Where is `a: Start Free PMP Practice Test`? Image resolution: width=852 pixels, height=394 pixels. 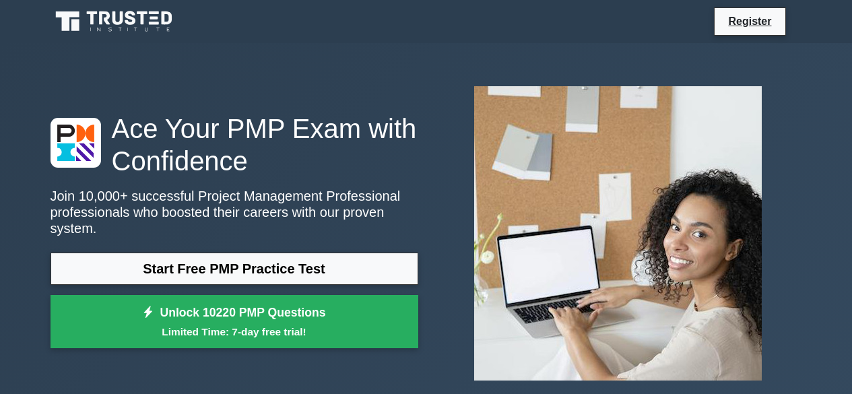
a: Start Free PMP Practice Test is located at coordinates (235, 269).